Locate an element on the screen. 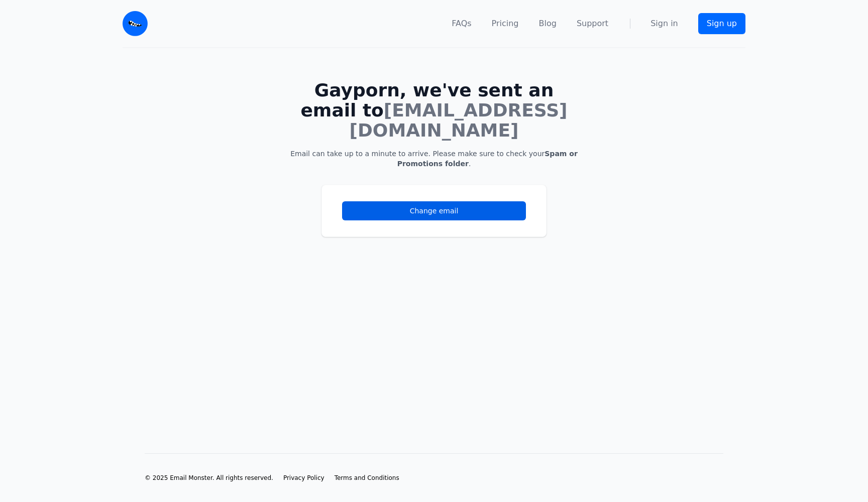 The width and height of the screenshot is (868, 502). a: Sign up is located at coordinates (722, 23).